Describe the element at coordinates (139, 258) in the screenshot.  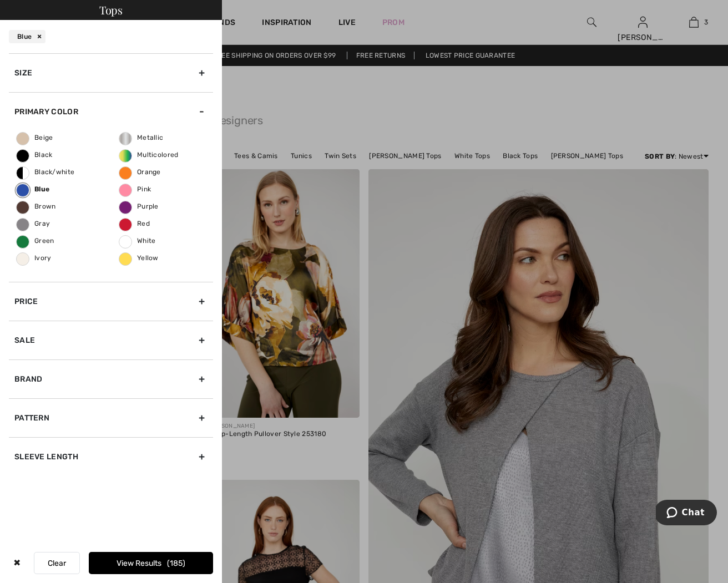
I see `span: Yellow` at that location.